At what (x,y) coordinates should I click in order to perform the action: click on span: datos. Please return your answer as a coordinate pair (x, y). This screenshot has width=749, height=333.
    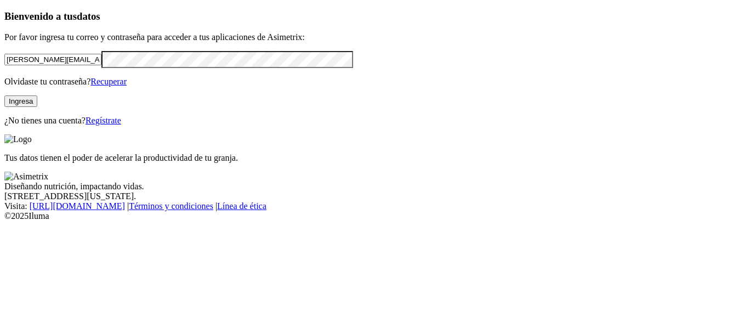
    Looking at the image, I should click on (88, 16).